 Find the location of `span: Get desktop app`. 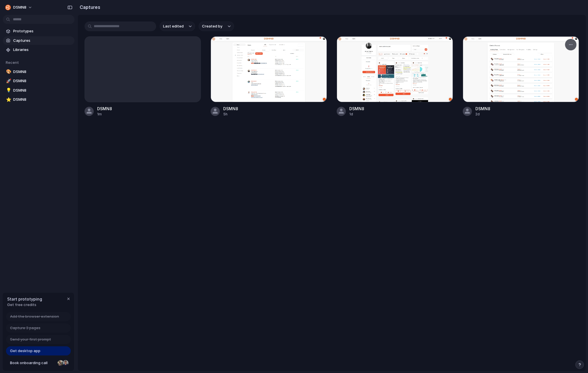

span: Get desktop app is located at coordinates (25, 351).